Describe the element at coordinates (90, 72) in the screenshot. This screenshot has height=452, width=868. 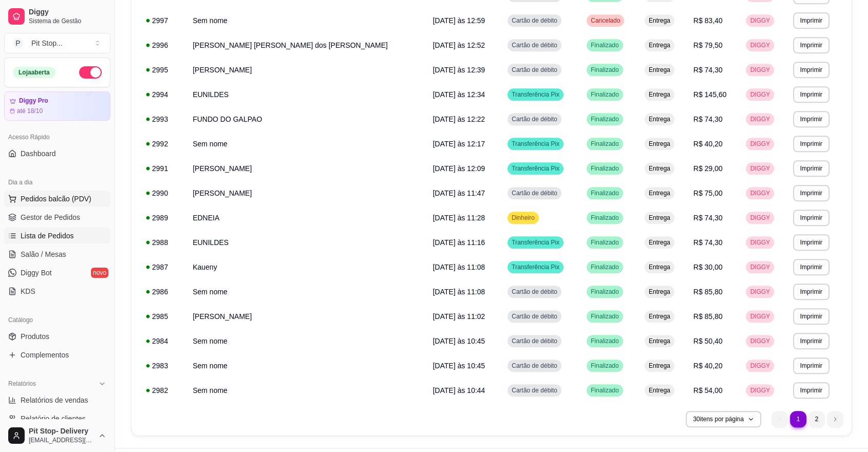
I see `button: Alterar Status` at that location.